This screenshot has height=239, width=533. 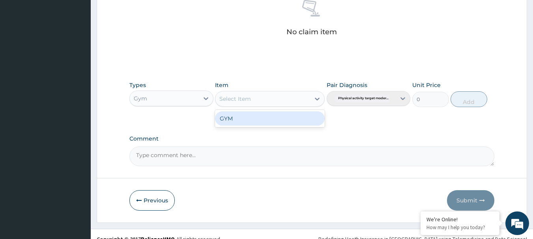 What do you see at coordinates (87, 49) in the screenshot?
I see `div: Chat with us now` at bounding box center [87, 49].